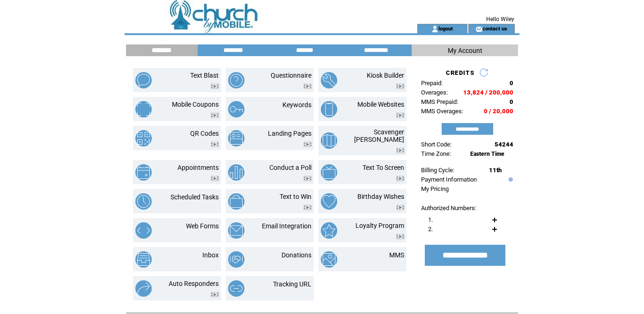 This screenshot has width=644, height=314. I want to click on a: Landing Pages, so click(290, 133).